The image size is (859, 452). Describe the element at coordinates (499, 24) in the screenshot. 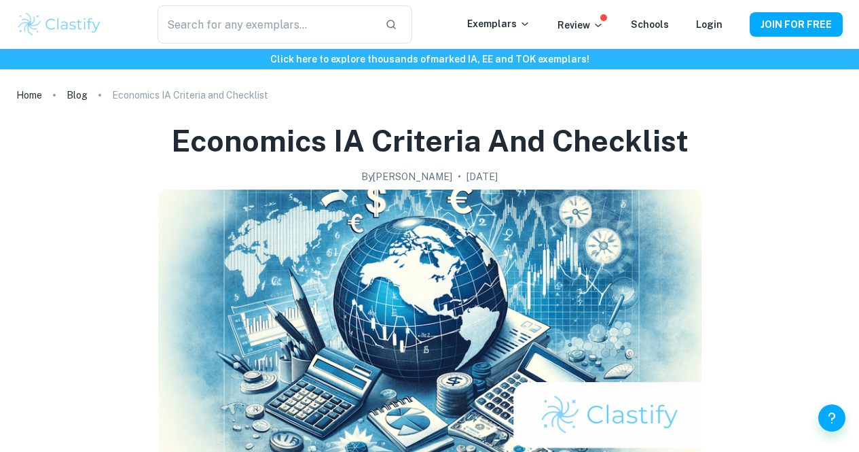

I see `p: Exemplars` at that location.